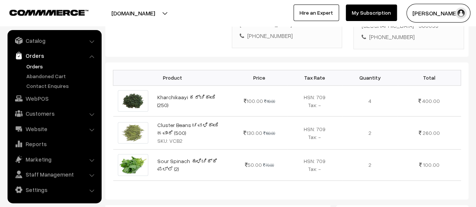  Describe the element at coordinates (133, 165) in the screenshot. I see `img: SourSpinach.png` at that location.